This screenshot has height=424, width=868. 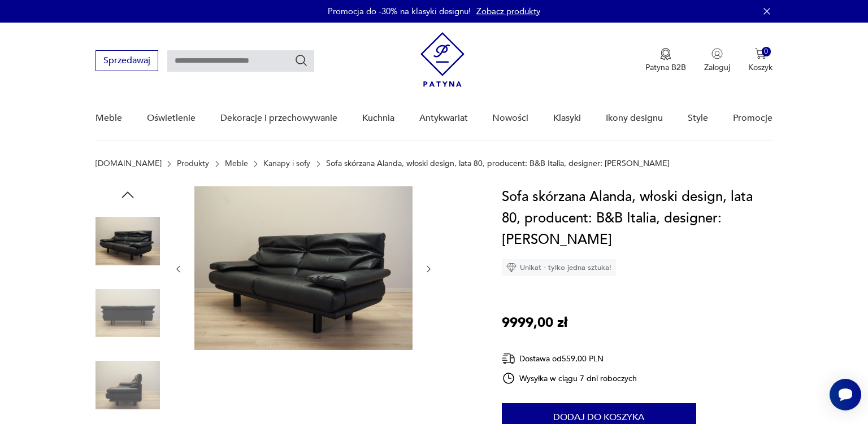 What do you see at coordinates (511, 268) in the screenshot?
I see `img: Ikona diamentu` at bounding box center [511, 268].